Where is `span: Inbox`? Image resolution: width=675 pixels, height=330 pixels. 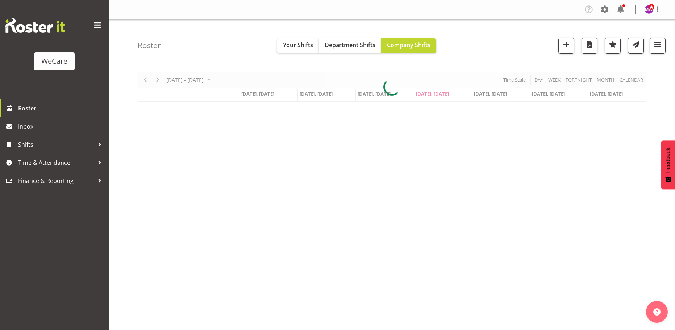 span: Inbox is located at coordinates (62, 126).